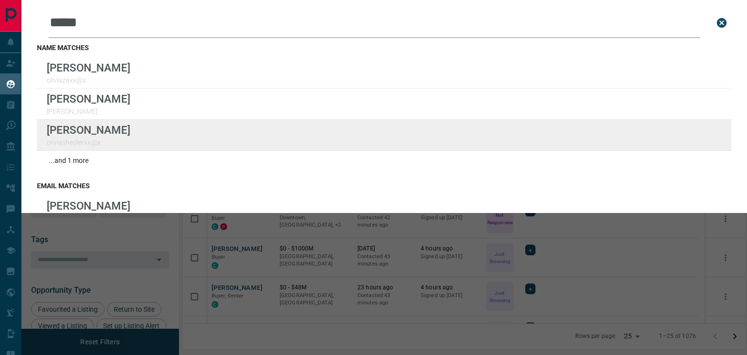  I want to click on h3: name matches, so click(384, 48).